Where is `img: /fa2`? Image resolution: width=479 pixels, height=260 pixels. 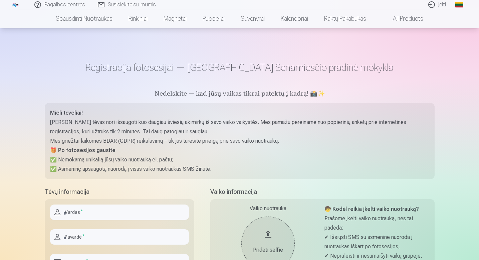
img: /fa2 is located at coordinates (16, 5).